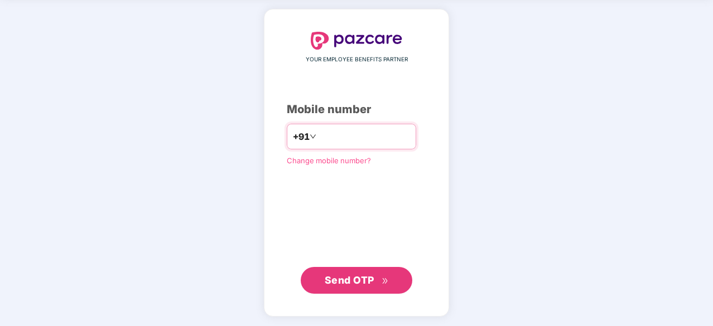  What do you see at coordinates (313, 137) in the screenshot?
I see `span: down` at bounding box center [313, 137].